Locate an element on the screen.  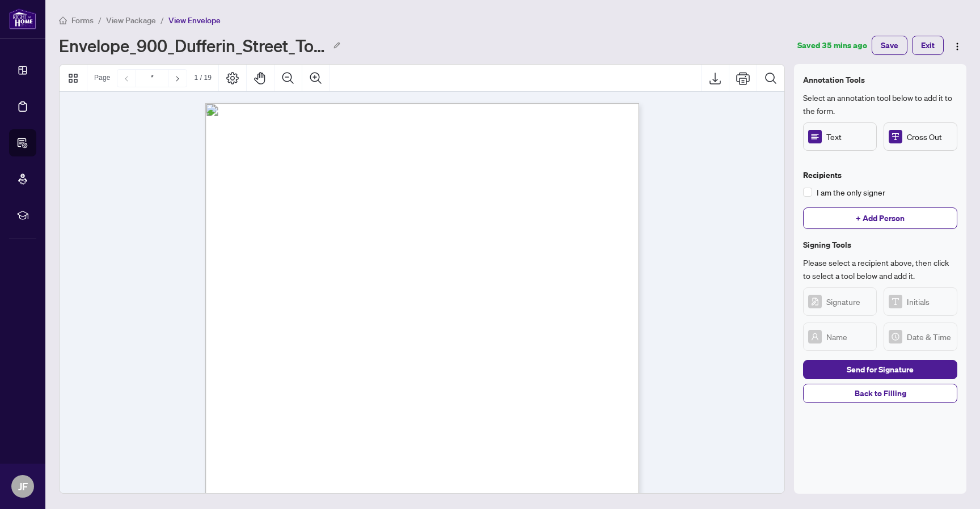
span: Back to Filling is located at coordinates (880, 393).